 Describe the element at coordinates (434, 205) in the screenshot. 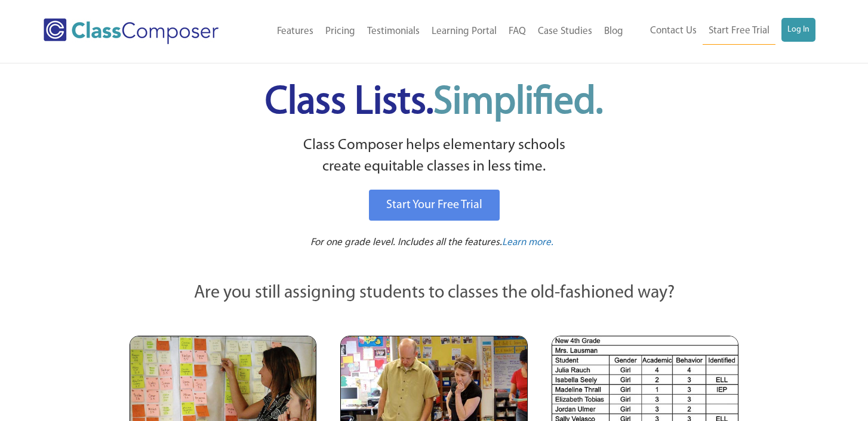

I see `a: Start Your Free Trial` at that location.